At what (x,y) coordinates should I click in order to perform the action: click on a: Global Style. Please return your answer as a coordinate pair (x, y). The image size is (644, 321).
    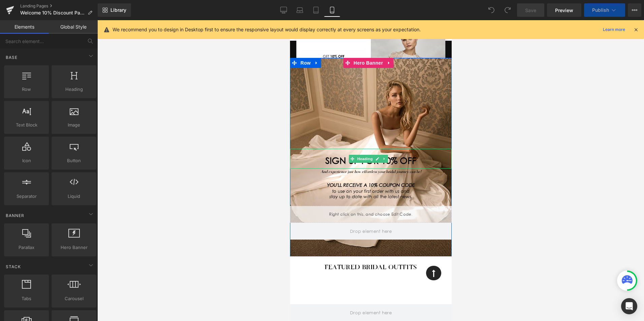
    Looking at the image, I should click on (73, 27).